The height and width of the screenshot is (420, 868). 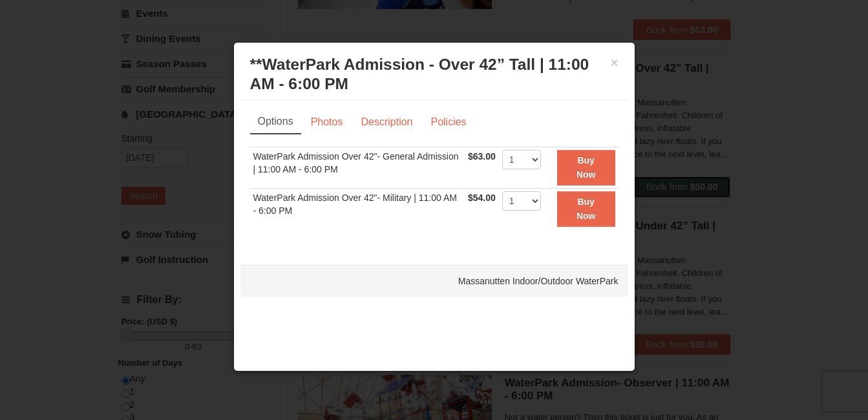 I want to click on h3: **WaterPark Admission - Over 42” Tall | 11:00 AM - 6:00 PM, so click(x=434, y=74).